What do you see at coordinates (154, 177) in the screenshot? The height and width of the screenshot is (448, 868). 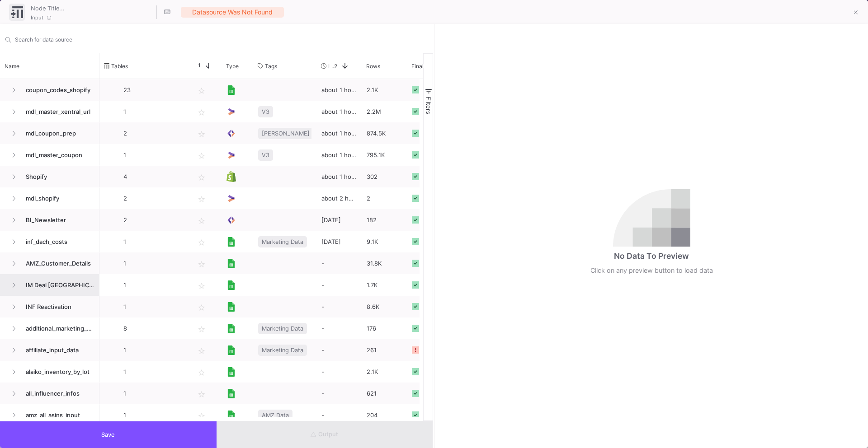 I see `p: 4` at bounding box center [154, 177].